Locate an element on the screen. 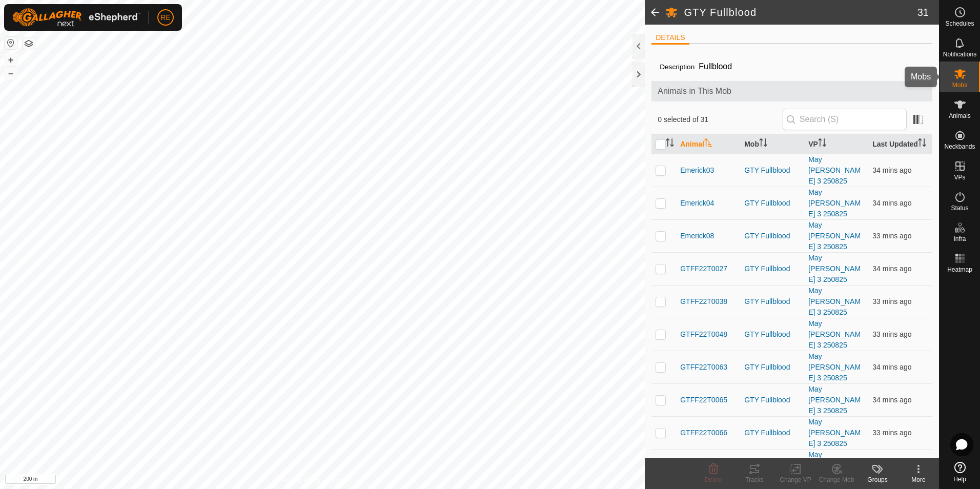  span: Animals in This Mob is located at coordinates (792, 91).